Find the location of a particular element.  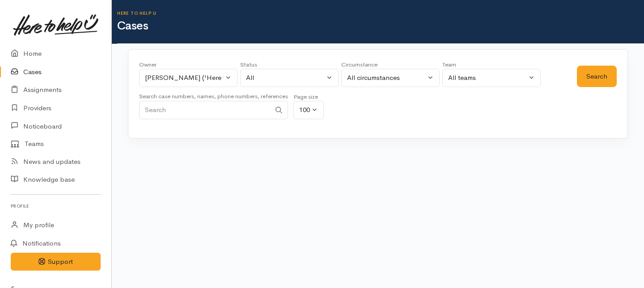

button: All teams is located at coordinates (491, 78).